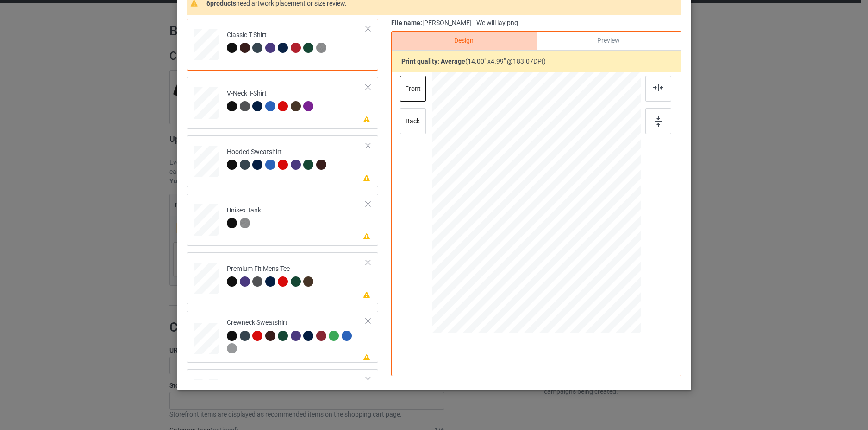  What do you see at coordinates (282, 395) in the screenshot?
I see `div: Long Sleeve Tee` at bounding box center [282, 395].